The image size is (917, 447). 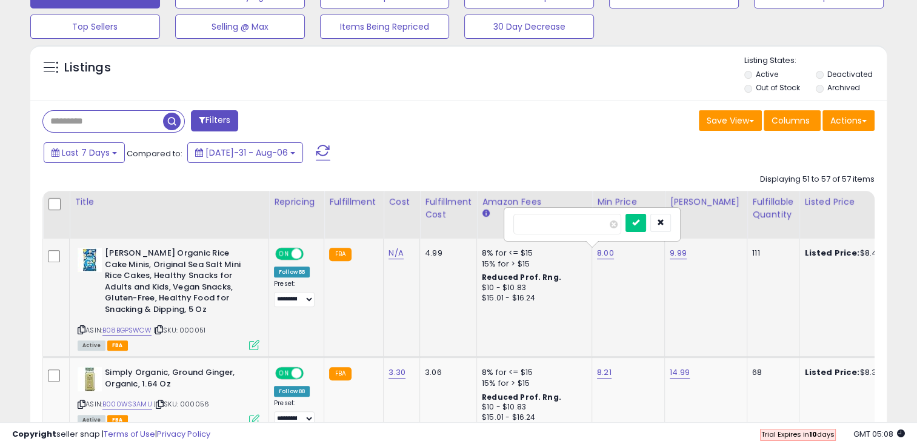 What do you see at coordinates (240, 27) in the screenshot?
I see `button: Selling @ Max` at bounding box center [240, 27].